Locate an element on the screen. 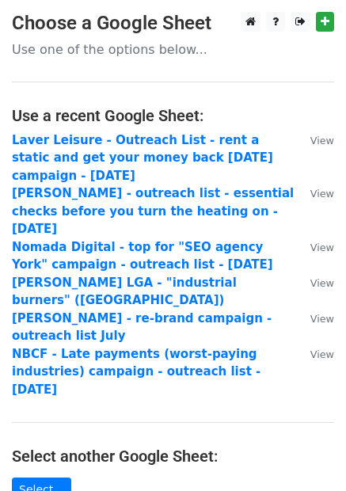 The image size is (346, 491). h3: Choose a Google Sheet is located at coordinates (173, 23).